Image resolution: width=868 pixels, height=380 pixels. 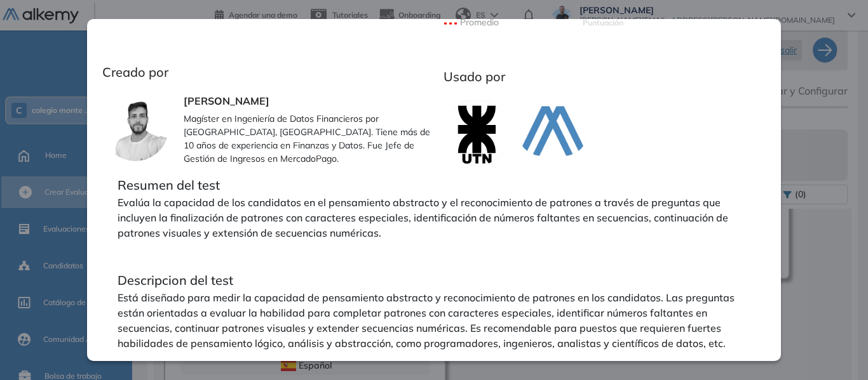 What do you see at coordinates (479, 22) in the screenshot?
I see `text: Promedio` at bounding box center [479, 22].